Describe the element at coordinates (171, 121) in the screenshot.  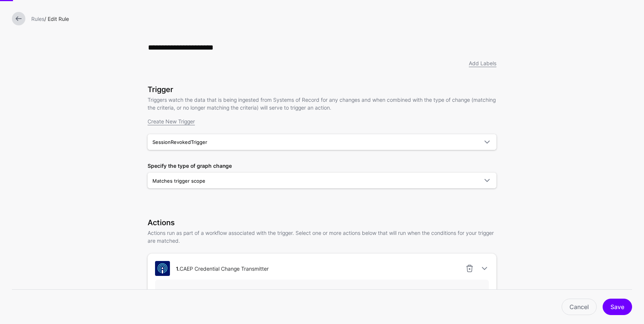
I see `a: Create New Trigger` at that location.